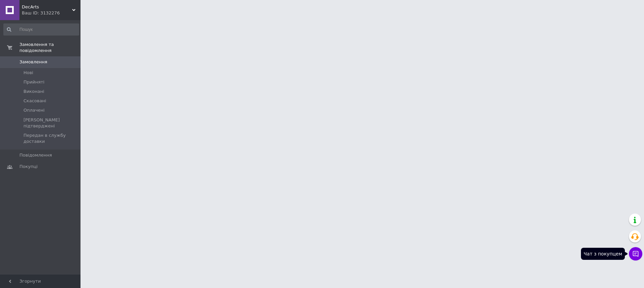 Image resolution: width=644 pixels, height=288 pixels. What do you see at coordinates (34, 82) in the screenshot?
I see `span: Прийняті` at bounding box center [34, 82].